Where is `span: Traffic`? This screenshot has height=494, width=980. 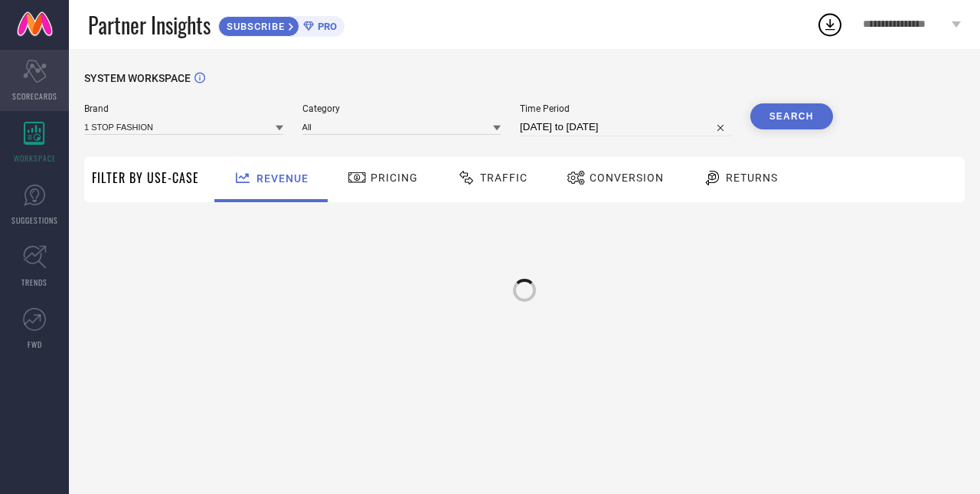 span: Traffic is located at coordinates (504, 178).